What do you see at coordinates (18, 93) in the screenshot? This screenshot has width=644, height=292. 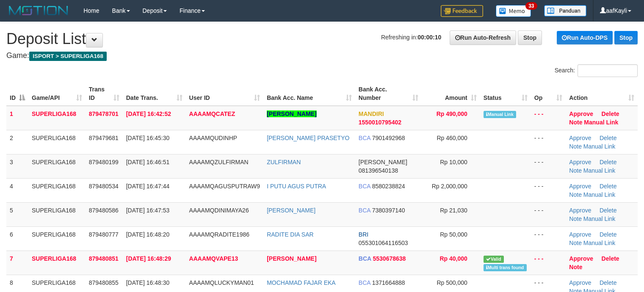 I see `th: ID: activate to sort column descending` at bounding box center [18, 93].